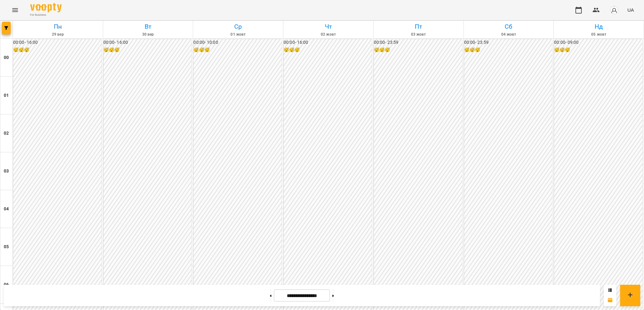 The height and width of the screenshot is (310, 644). I want to click on button: UA, so click(631, 10).